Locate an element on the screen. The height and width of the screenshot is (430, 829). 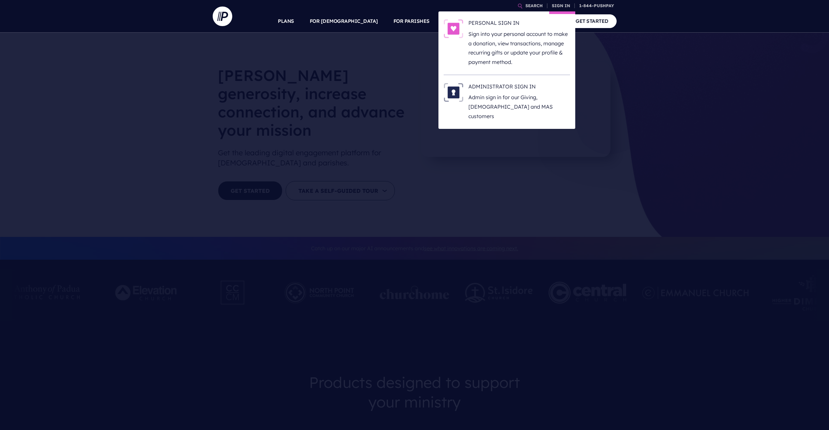
a: PLANS is located at coordinates (286, 21).